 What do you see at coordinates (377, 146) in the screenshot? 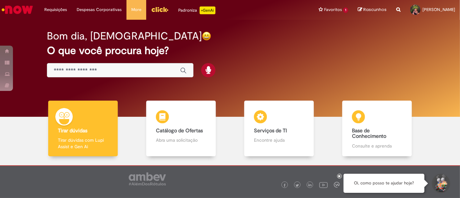
I see `p: Consulte e aprenda` at bounding box center [377, 146].